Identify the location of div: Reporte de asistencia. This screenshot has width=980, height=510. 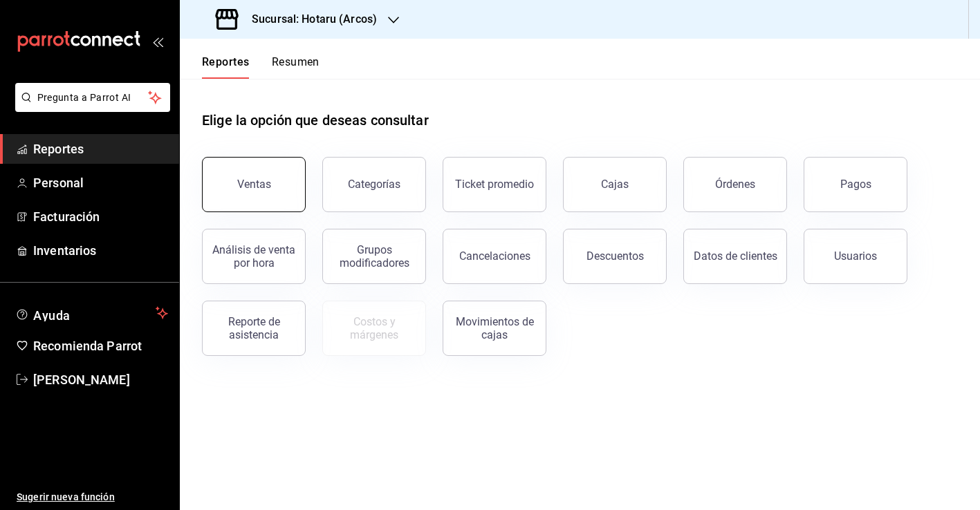
(253, 328).